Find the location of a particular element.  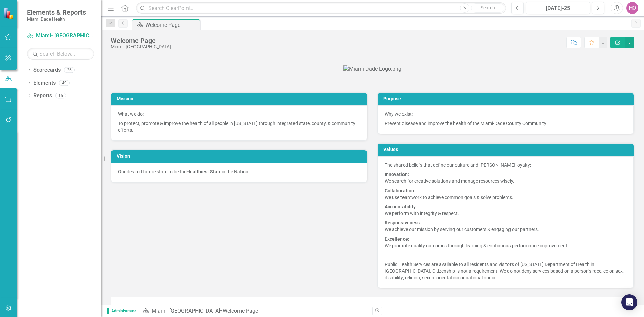

div: HO is located at coordinates (632, 8).